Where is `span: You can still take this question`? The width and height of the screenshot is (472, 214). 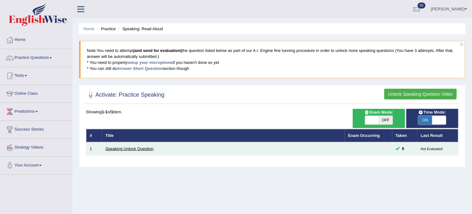
span: You can still take this question is located at coordinates (403, 149).